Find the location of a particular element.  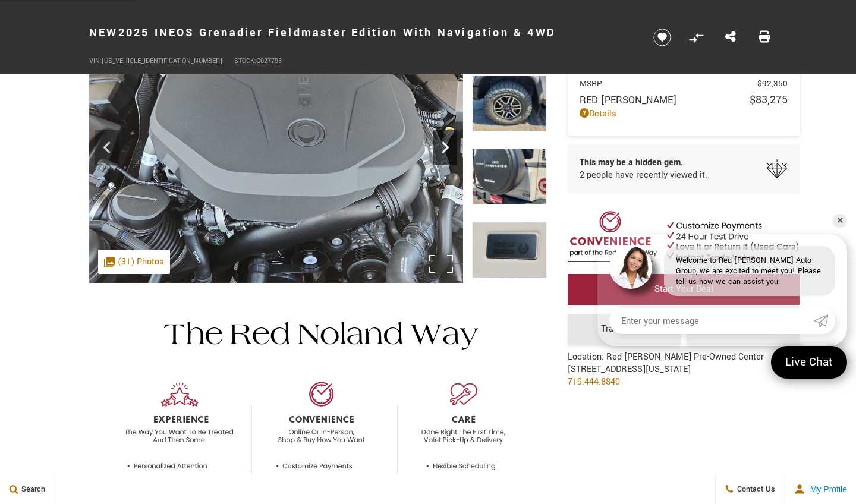

strong: New is located at coordinates (103, 33).